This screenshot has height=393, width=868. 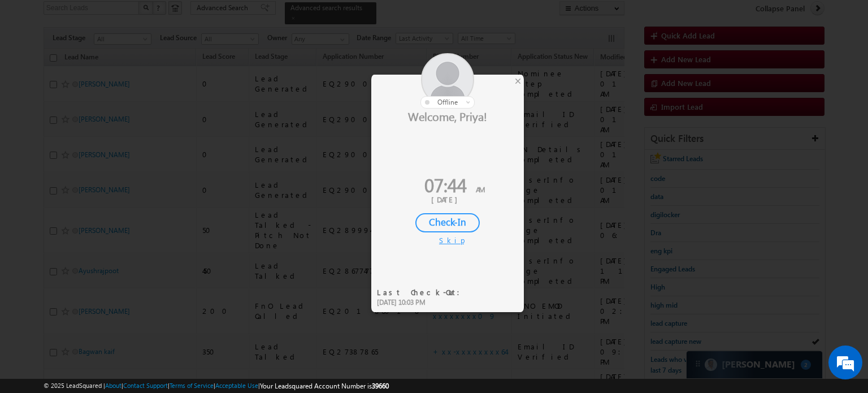 I want to click on a: Contact Support, so click(x=145, y=385).